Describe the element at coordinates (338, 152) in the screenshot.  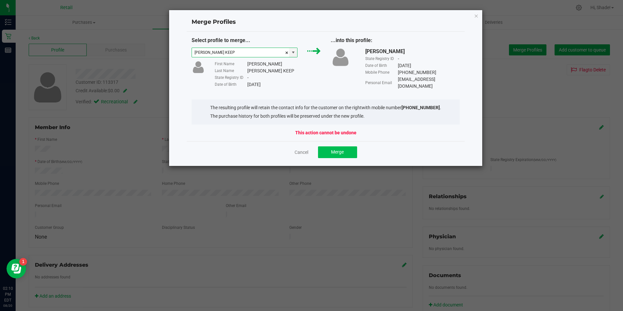
I see `button: Merge` at that location.